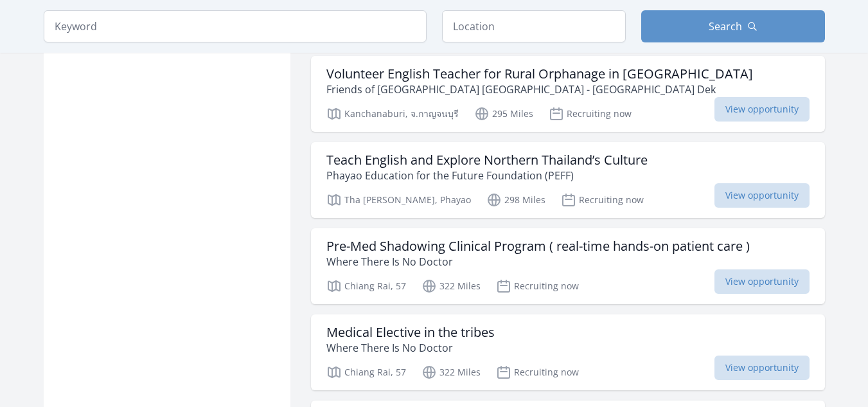 This screenshot has width=868, height=407. What do you see at coordinates (568, 266) in the screenshot?
I see `a: Pre-Med Shadowing Clinical Program ( real-time hands-on patient care ) Where There Is No Doctor C...` at bounding box center [568, 266].